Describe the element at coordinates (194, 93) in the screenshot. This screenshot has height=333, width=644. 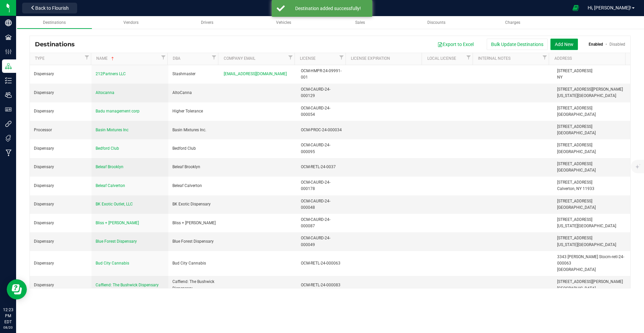
I see `div: AltoCanna` at that location.